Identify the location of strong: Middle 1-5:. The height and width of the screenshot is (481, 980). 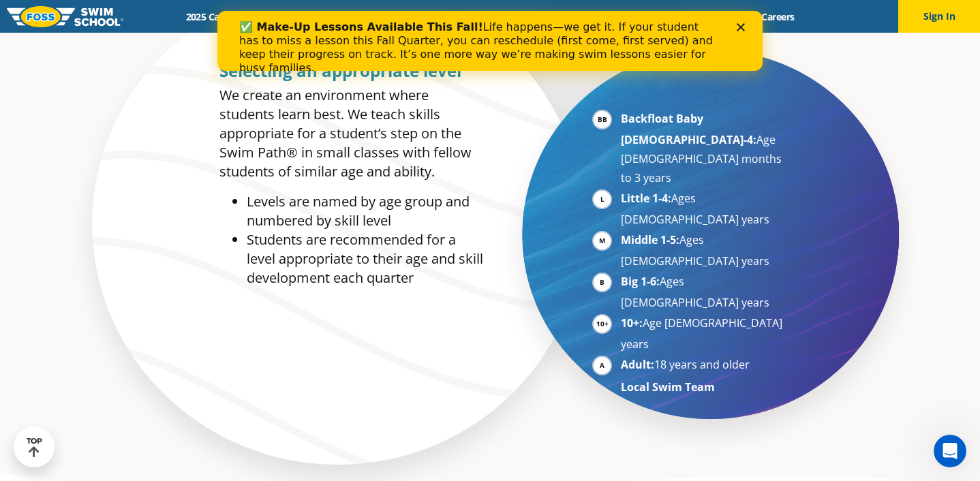
(650, 240).